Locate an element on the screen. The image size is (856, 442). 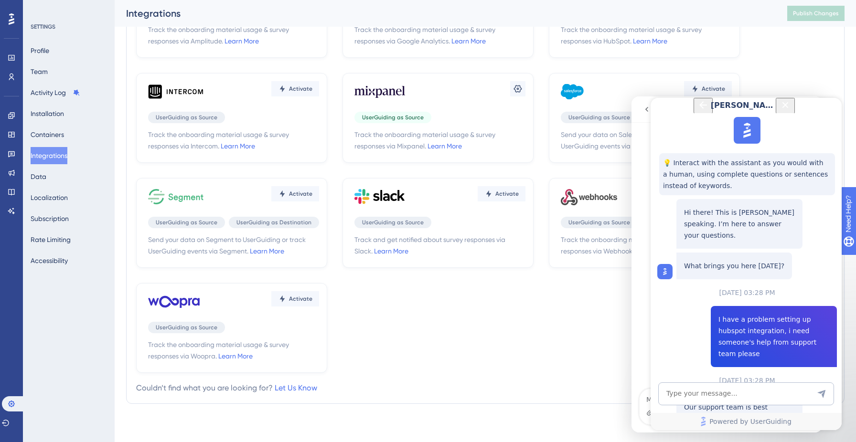
span: Track the onboarding material usage & survey responses via Mixpanel. is located at coordinates (440, 140).